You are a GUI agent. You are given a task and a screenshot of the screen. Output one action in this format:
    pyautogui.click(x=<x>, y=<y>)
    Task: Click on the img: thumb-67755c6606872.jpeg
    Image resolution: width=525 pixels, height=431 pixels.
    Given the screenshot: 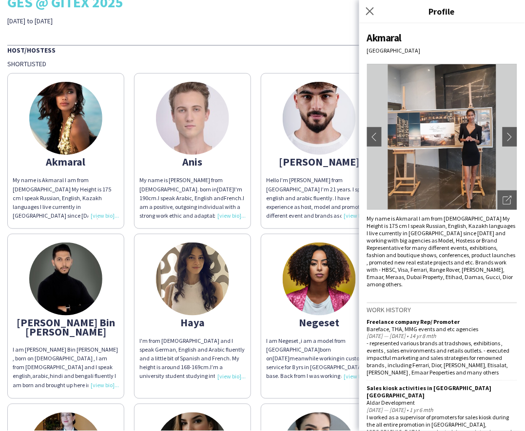 What is the action you would take?
    pyautogui.click(x=66, y=279)
    